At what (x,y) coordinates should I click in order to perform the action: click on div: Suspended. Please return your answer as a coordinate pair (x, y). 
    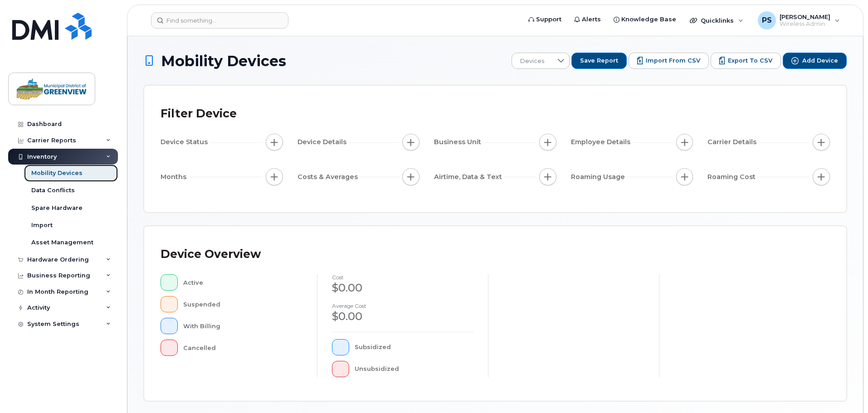
    Looking at the image, I should click on (243, 304).